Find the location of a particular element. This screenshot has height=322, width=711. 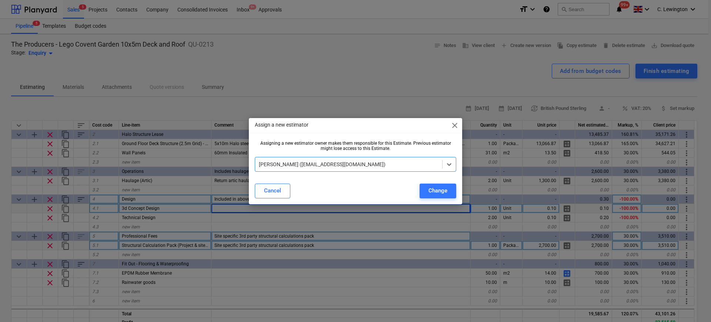

div: Cancel is located at coordinates (272, 191).